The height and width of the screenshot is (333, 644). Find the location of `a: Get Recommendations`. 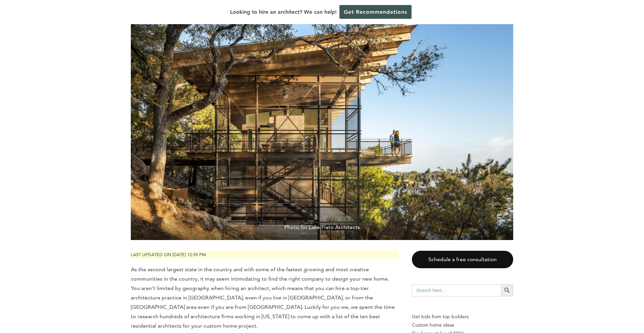

a: Get Recommendations is located at coordinates (375, 12).